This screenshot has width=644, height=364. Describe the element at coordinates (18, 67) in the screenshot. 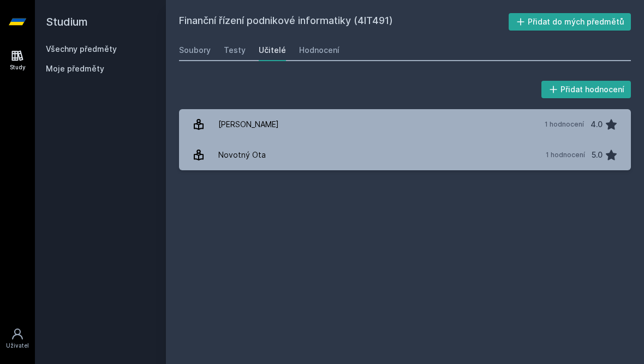

I see `div: Study` at that location.